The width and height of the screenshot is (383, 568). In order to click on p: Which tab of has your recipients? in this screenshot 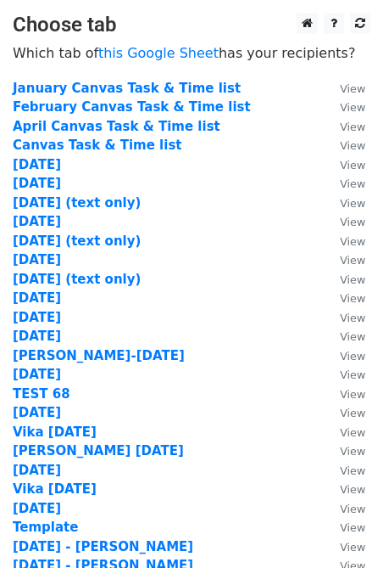, I will do `click(192, 53)`.